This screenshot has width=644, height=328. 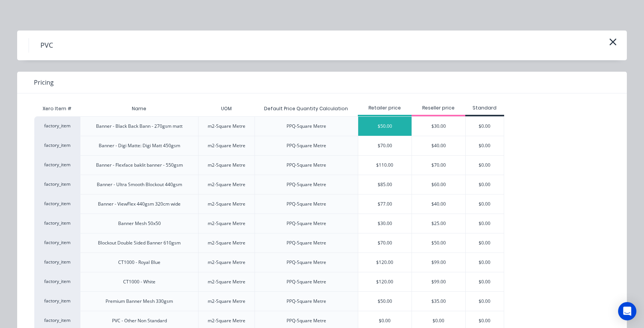 What do you see at coordinates (627, 311) in the screenshot?
I see `div: Open Intercom Messenger` at bounding box center [627, 311].